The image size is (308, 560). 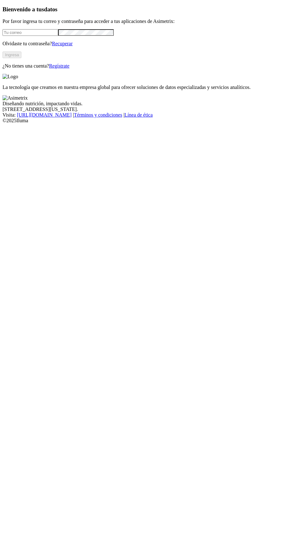 What do you see at coordinates (59, 66) in the screenshot?
I see `a: Regístrate` at bounding box center [59, 66].